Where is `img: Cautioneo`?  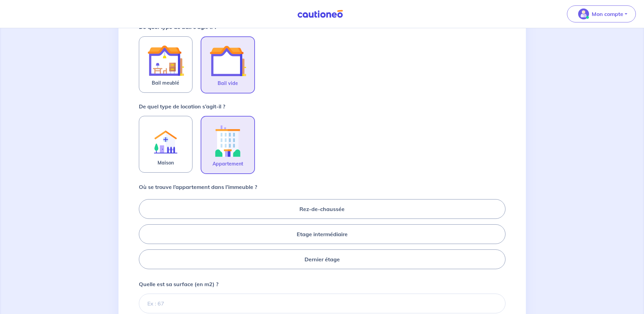 img: Cautioneo is located at coordinates (320, 14).